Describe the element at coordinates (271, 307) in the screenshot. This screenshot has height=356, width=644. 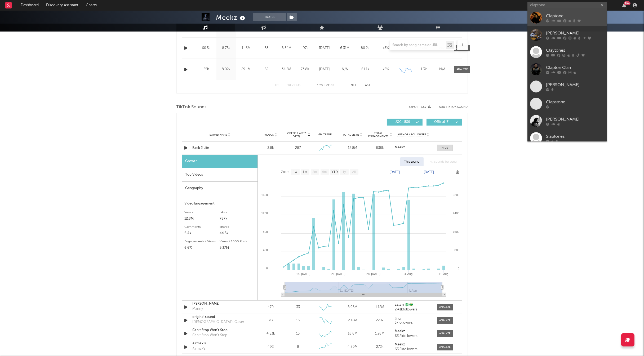
I see `div: 470` at that location.